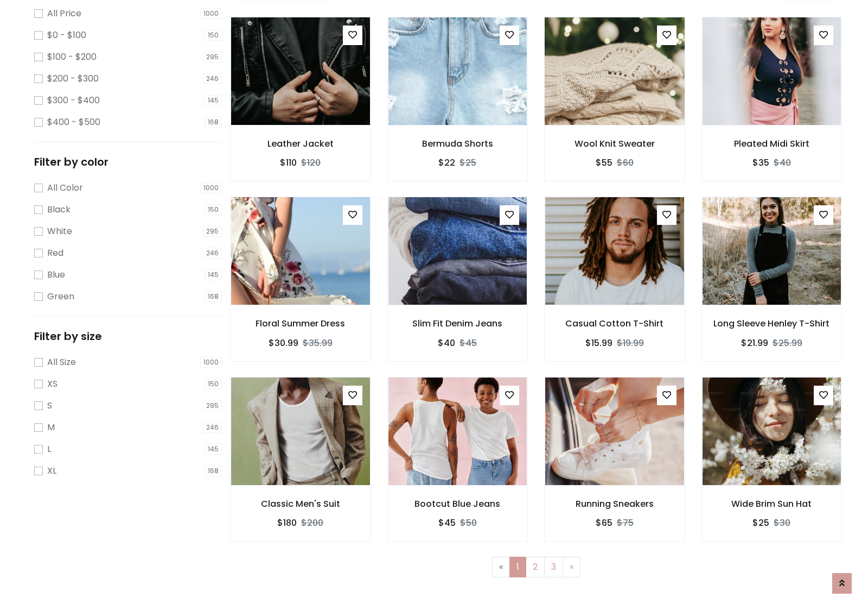 This screenshot has width=868, height=610. Describe the element at coordinates (468, 522) in the screenshot. I see `del: $50` at that location.